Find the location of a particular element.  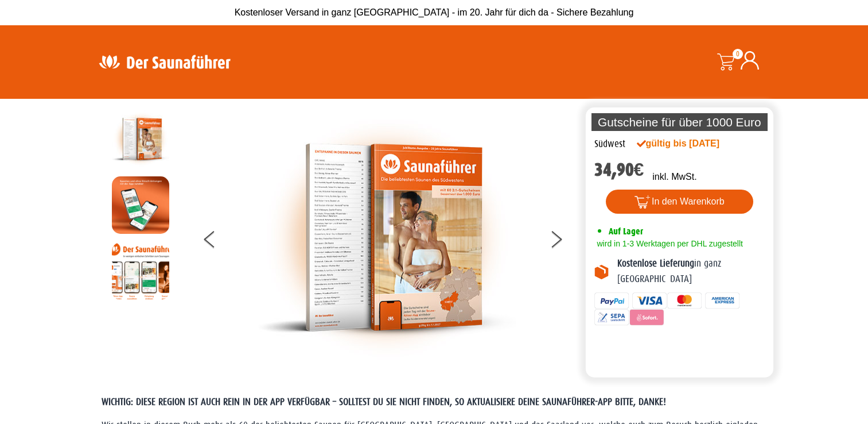

span: 0 is located at coordinates (738, 54).